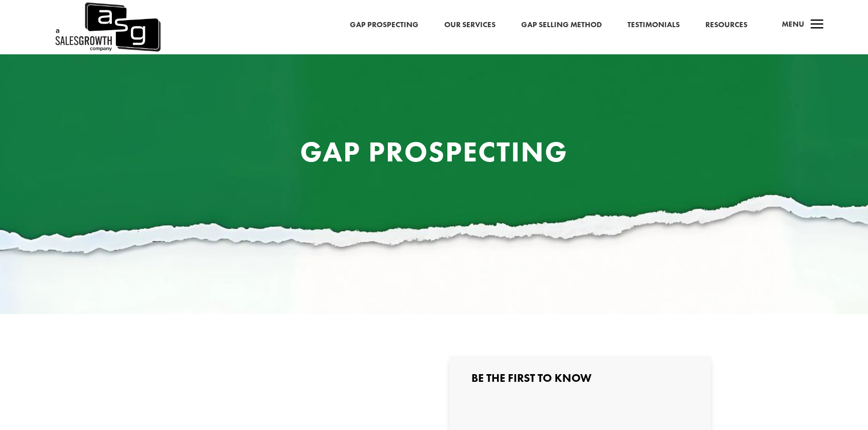  What do you see at coordinates (580, 381) in the screenshot?
I see `h3: Be the First to Know` at bounding box center [580, 381].